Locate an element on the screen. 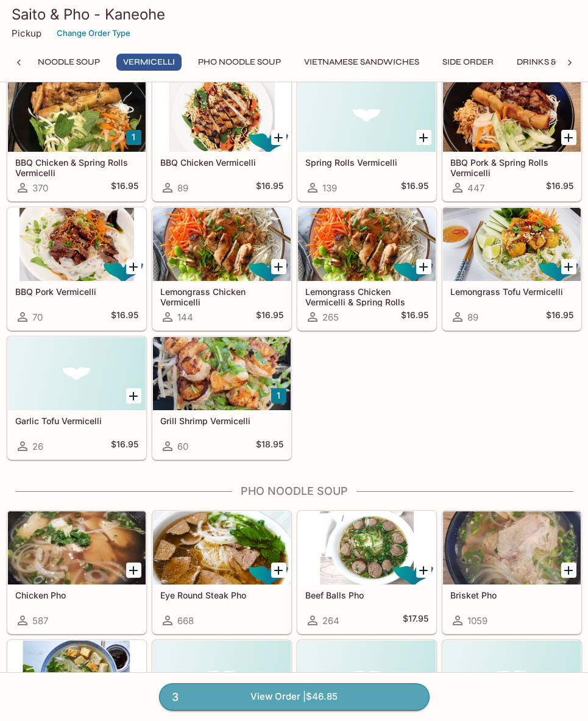  h5: Eye Round Steak Pho is located at coordinates (222, 595).